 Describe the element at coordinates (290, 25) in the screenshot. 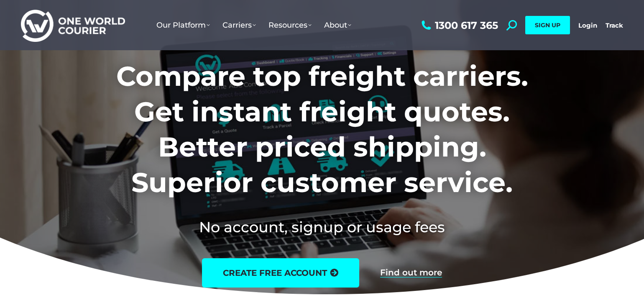

I see `span: Resources` at that location.